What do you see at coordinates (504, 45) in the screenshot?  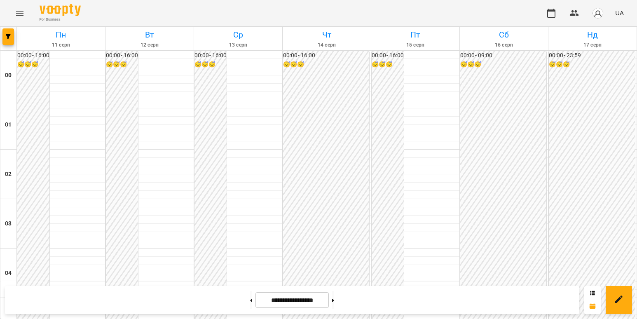 I see `h6: 16 серп` at bounding box center [504, 45].